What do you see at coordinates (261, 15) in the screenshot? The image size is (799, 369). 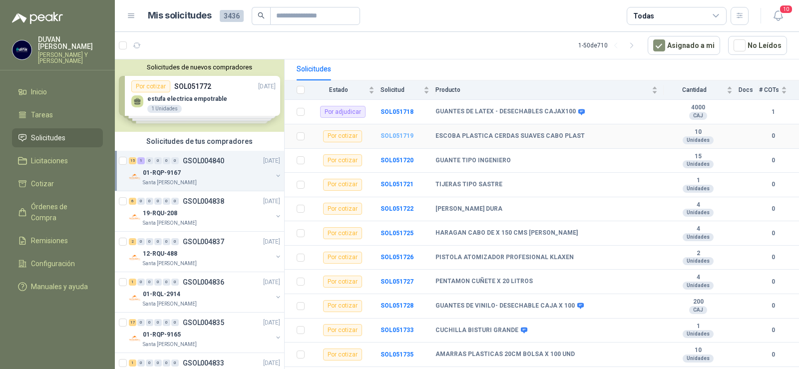 I see `span: search` at bounding box center [261, 15].